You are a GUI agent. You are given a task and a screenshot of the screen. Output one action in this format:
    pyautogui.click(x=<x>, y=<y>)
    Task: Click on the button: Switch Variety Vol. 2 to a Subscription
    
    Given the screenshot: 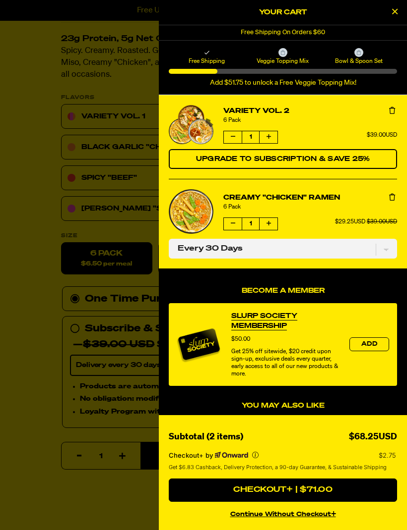 What is the action you would take?
    pyautogui.click(x=283, y=159)
    